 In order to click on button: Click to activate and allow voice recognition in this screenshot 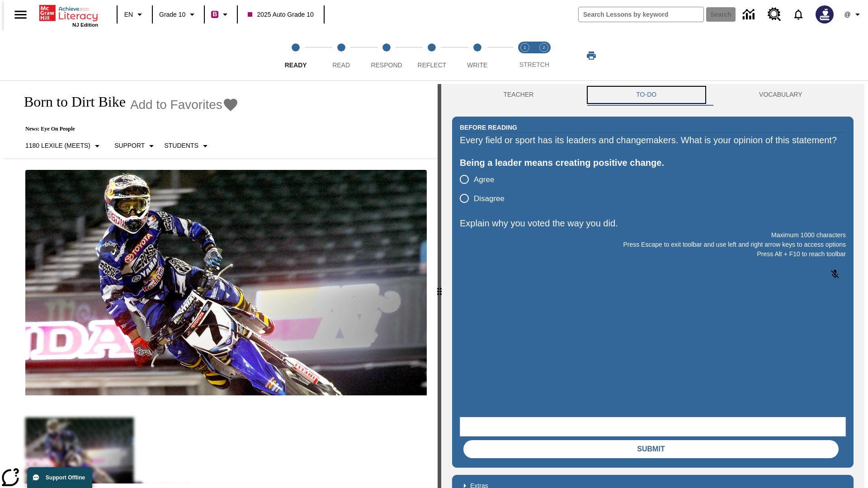, I will do `click(835, 274)`.